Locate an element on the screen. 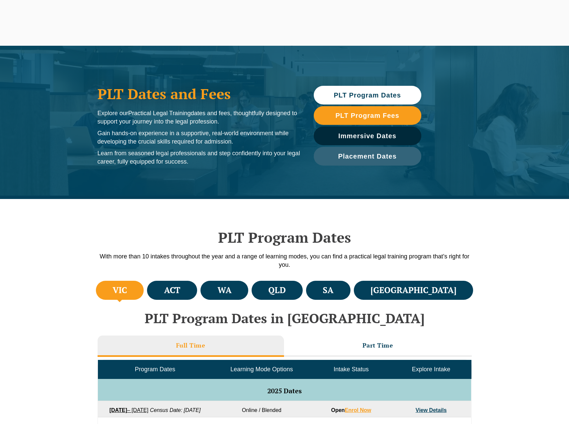 The width and height of the screenshot is (569, 424). a: About Us is located at coordinates (514, 31).